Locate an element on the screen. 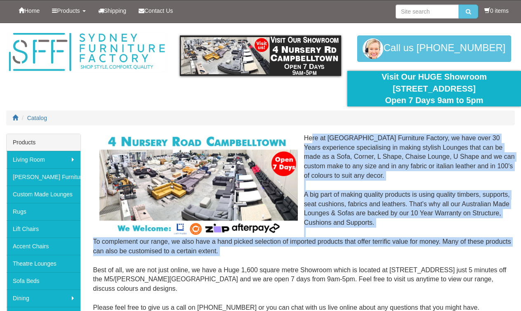  input: Site search is located at coordinates (427, 12).